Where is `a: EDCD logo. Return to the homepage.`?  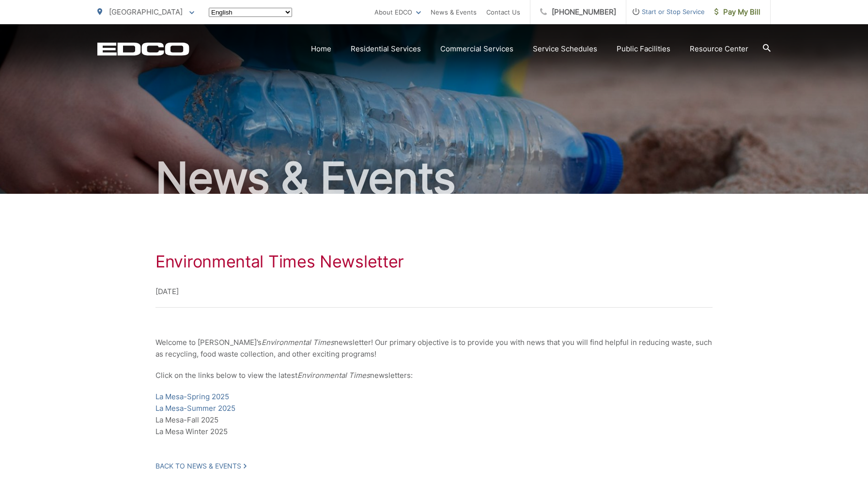
a: EDCD logo. Return to the homepage. is located at coordinates (143, 49).